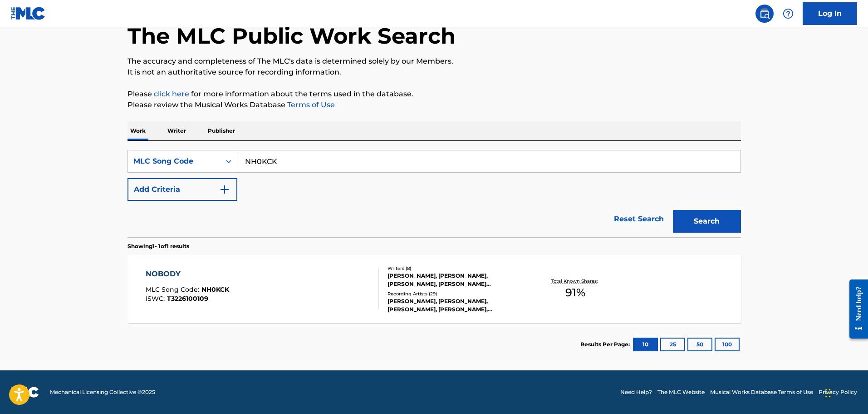  What do you see at coordinates (174, 161) in the screenshot?
I see `div: MLC Song Code` at bounding box center [174, 161].